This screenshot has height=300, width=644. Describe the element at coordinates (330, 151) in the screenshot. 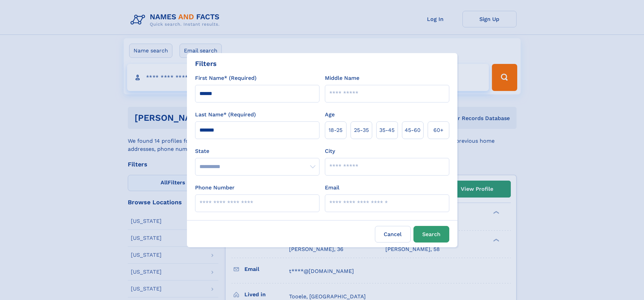

I see `label: City` at that location.